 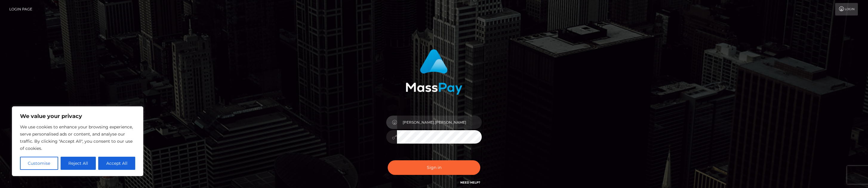 What do you see at coordinates (470, 183) in the screenshot?
I see `a: Need Help?` at bounding box center [470, 183].